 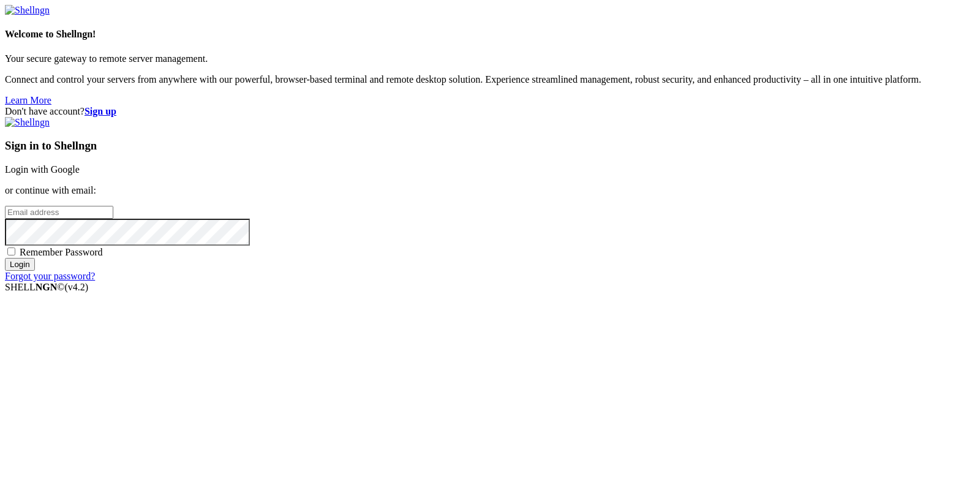 I want to click on p: Your secure gateway to remote server management., so click(x=490, y=59).